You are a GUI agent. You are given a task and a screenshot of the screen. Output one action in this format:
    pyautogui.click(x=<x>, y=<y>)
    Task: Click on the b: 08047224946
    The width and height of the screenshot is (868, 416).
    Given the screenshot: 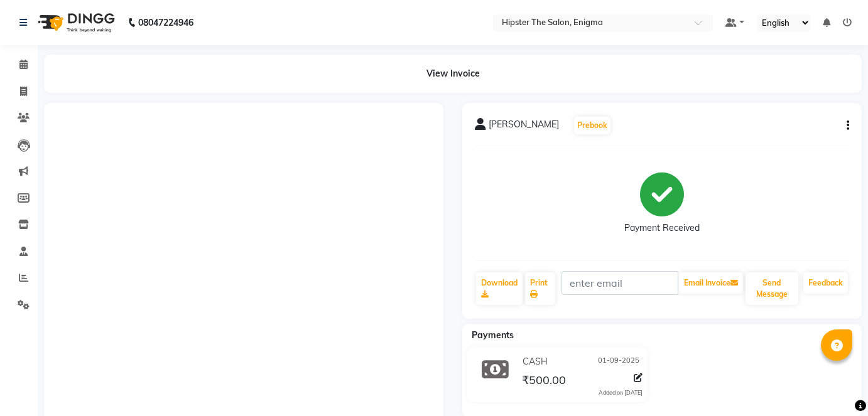 What is the action you would take?
    pyautogui.click(x=166, y=23)
    